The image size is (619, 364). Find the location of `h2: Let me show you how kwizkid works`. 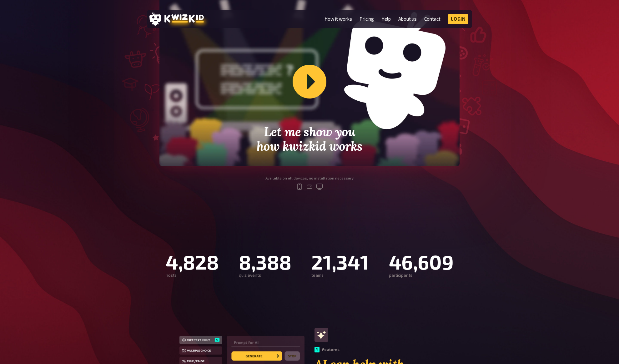

h2: Let me show you how kwizkid works is located at coordinates (310, 139).